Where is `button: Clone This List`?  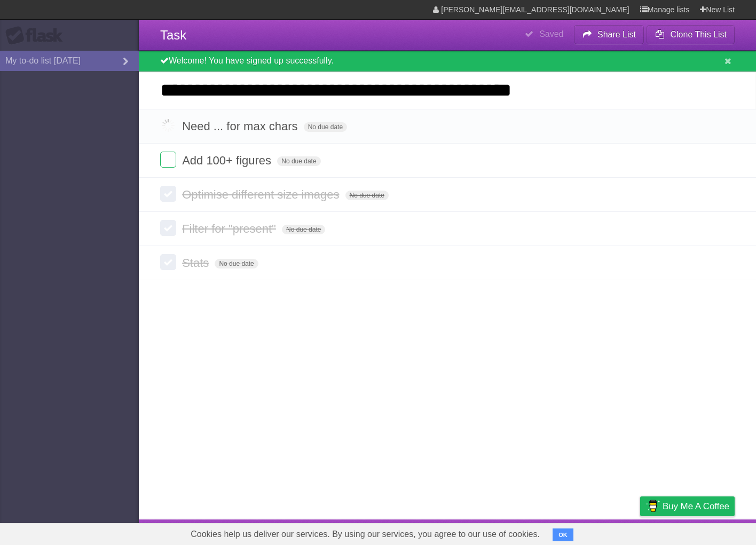
button: Clone This List is located at coordinates (690, 35).